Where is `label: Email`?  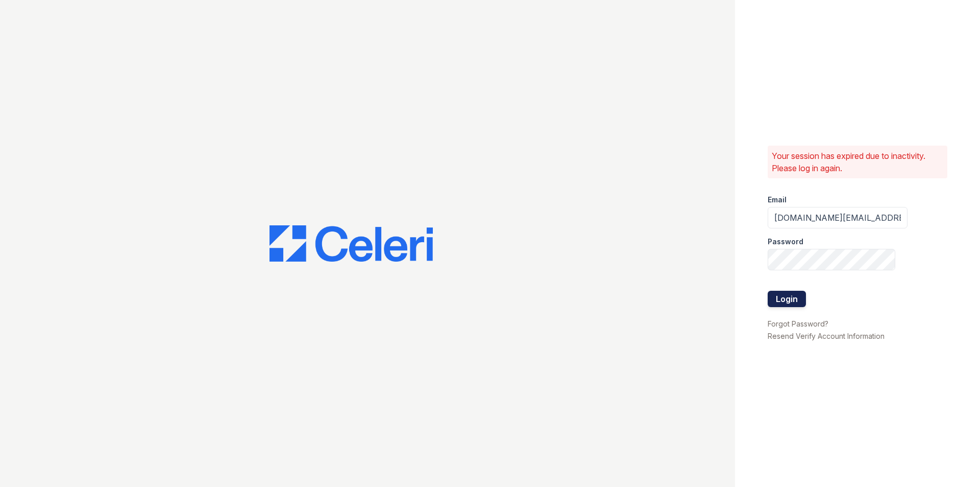 label: Email is located at coordinates (777, 200).